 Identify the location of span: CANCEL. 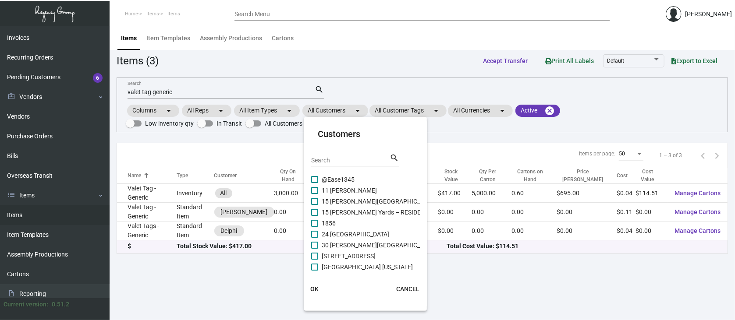
(408, 289).